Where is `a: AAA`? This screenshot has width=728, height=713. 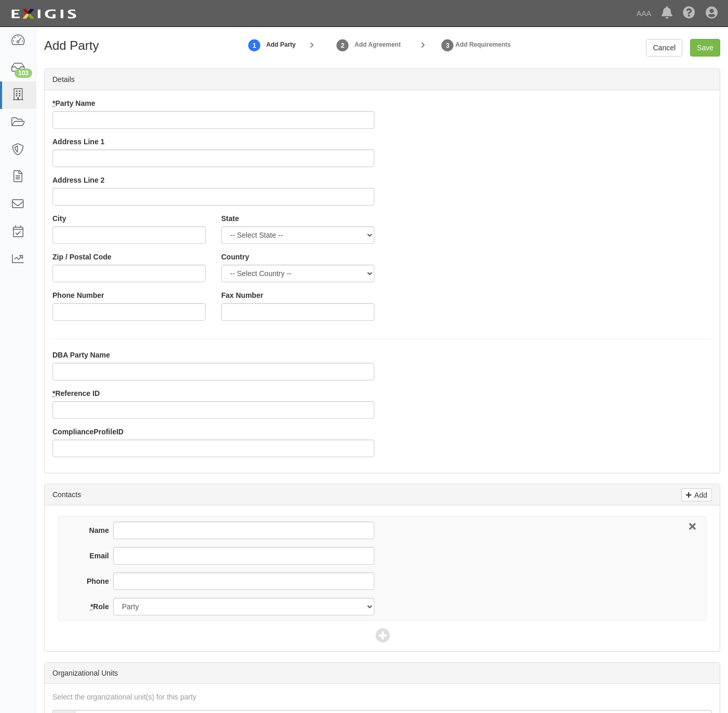 a: AAA is located at coordinates (644, 14).